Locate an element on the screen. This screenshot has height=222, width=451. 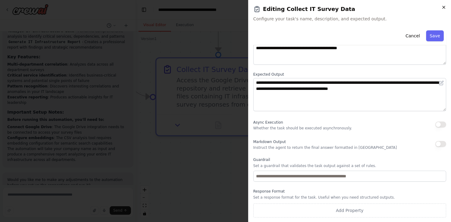
label: Response Format is located at coordinates (350, 191).